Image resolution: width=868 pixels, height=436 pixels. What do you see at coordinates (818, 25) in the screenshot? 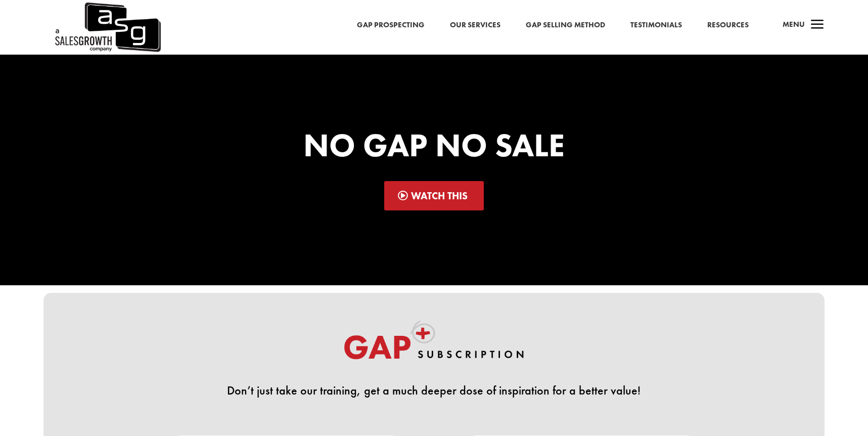
I see `span: a` at bounding box center [818, 25].